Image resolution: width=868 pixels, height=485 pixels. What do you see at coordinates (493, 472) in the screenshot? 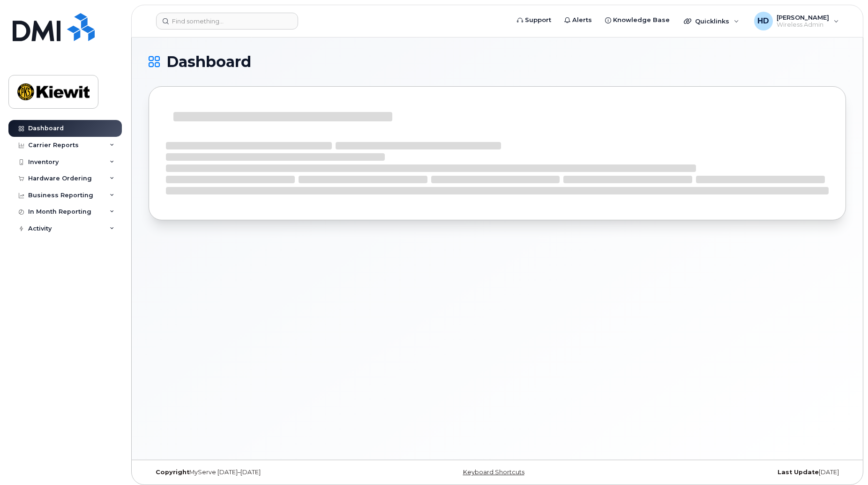
I see `a: Keyboard Shortcuts` at bounding box center [493, 472].